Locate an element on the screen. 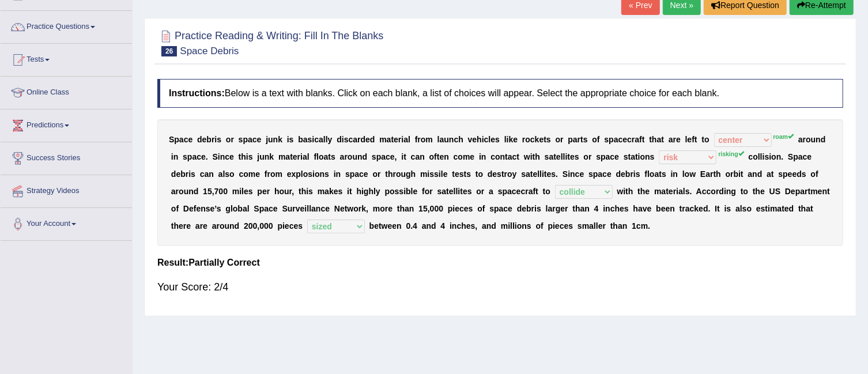 Image resolution: width=868 pixels, height=374 pixels. b: g is located at coordinates (408, 174).